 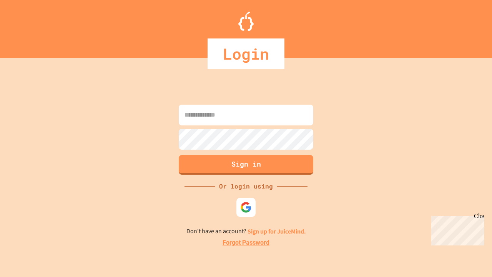 I want to click on a: Forgot Password, so click(x=246, y=242).